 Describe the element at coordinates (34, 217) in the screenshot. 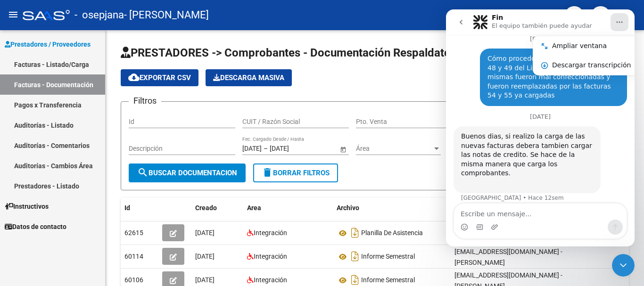

I see `button: Selector de gif` at that location.